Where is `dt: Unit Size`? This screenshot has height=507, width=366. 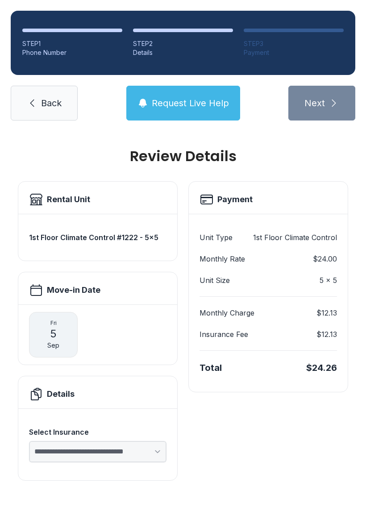
dt: Unit Size is located at coordinates (215, 280).